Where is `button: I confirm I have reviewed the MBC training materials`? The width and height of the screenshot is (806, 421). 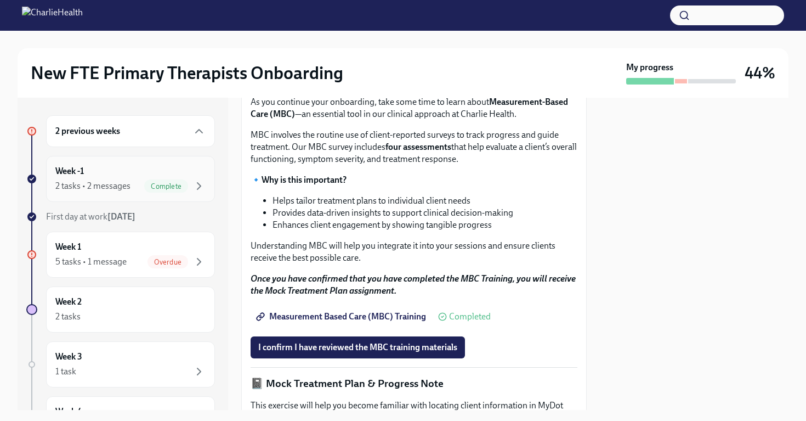 button: I confirm I have reviewed the MBC training materials is located at coordinates (358, 347).